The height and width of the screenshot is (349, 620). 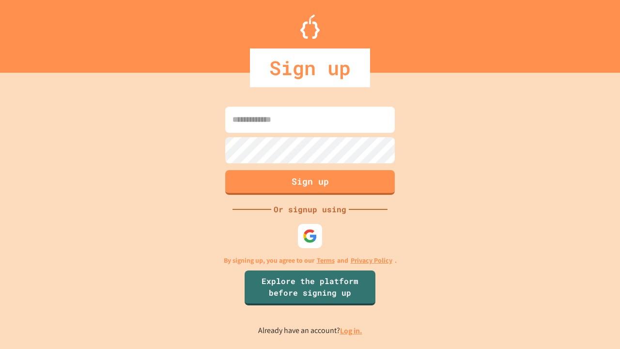 What do you see at coordinates (310, 68) in the screenshot?
I see `div: Sign up` at bounding box center [310, 68].